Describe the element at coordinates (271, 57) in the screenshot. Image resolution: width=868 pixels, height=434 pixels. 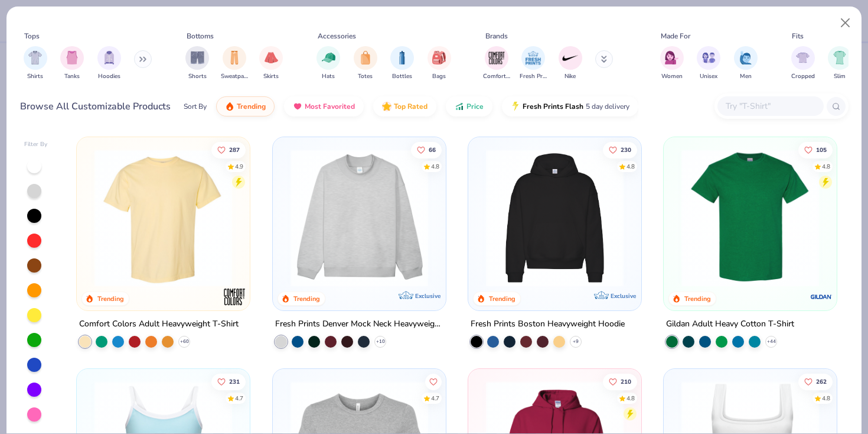
I see `img: Skirts Image` at that location.